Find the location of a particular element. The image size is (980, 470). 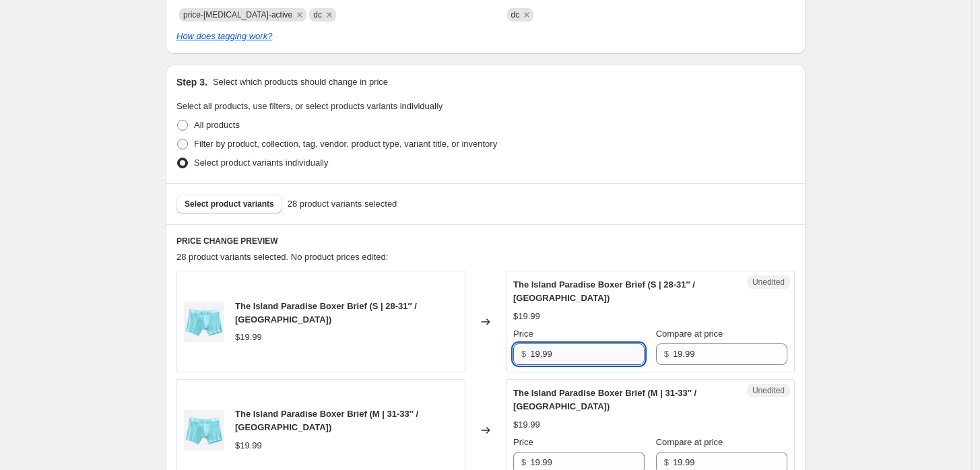

span: All products is located at coordinates (217, 125).